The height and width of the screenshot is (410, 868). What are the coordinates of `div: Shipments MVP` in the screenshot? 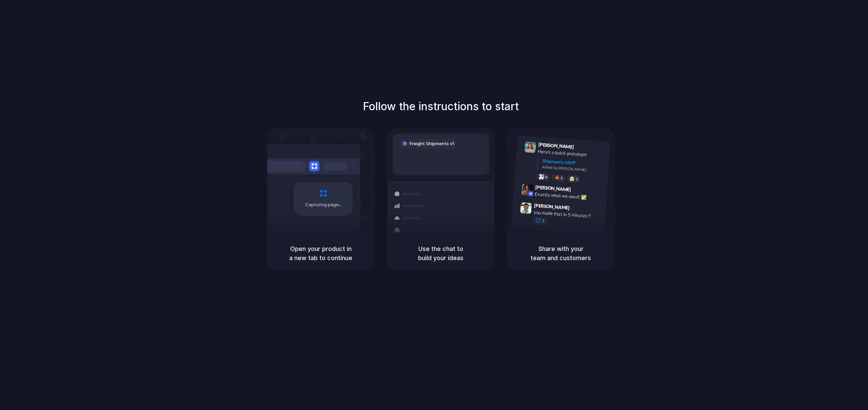 It's located at (574, 163).